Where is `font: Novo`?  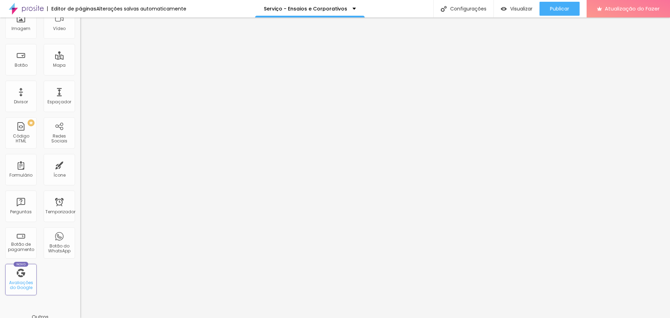 font: Novo is located at coordinates (21, 264).